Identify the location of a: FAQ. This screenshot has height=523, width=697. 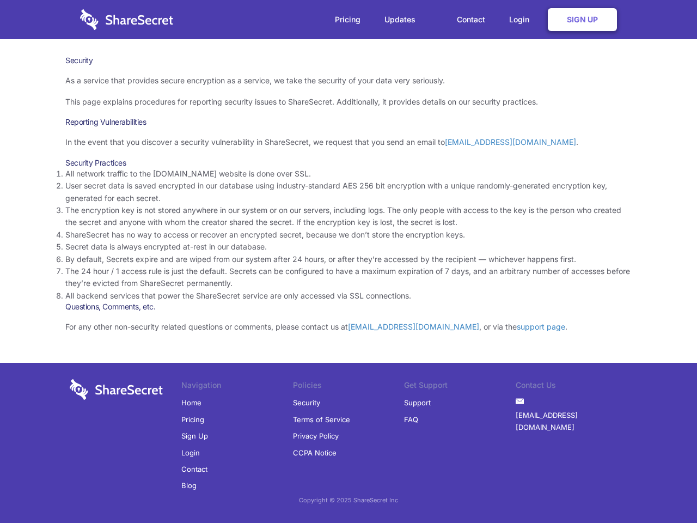
(411, 420).